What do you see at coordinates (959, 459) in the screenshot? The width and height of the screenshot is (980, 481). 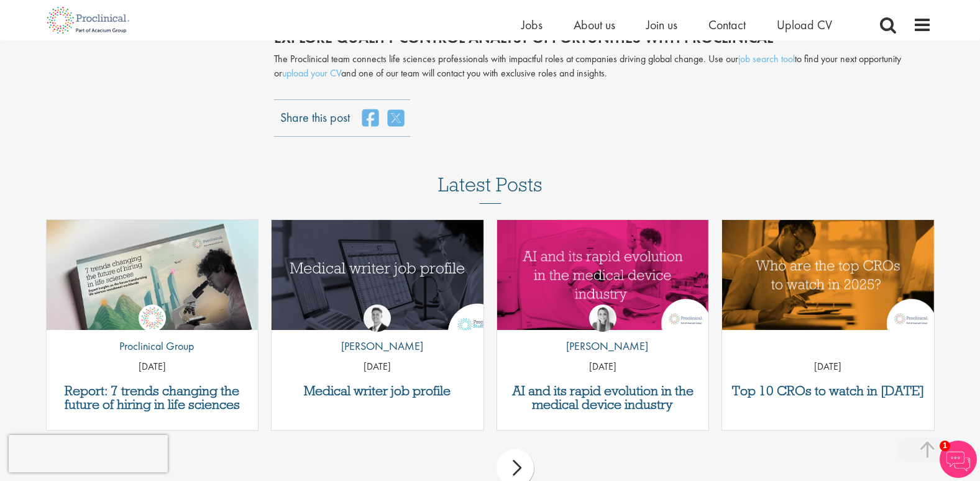 I see `img: Chatbot` at bounding box center [959, 459].